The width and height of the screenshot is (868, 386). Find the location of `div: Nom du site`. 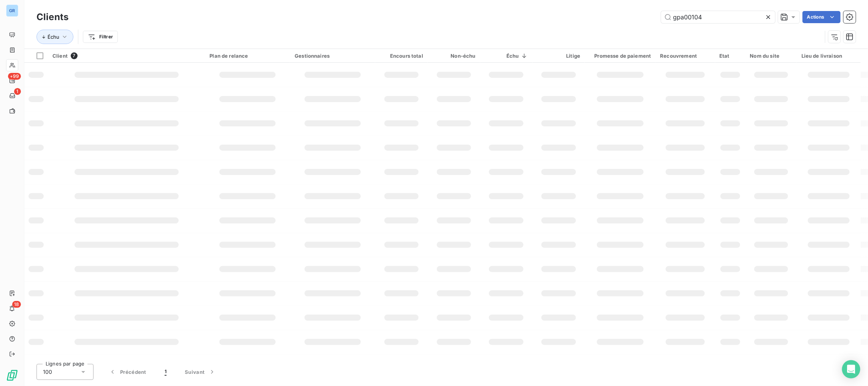

div: Nom du site is located at coordinates (771, 56).